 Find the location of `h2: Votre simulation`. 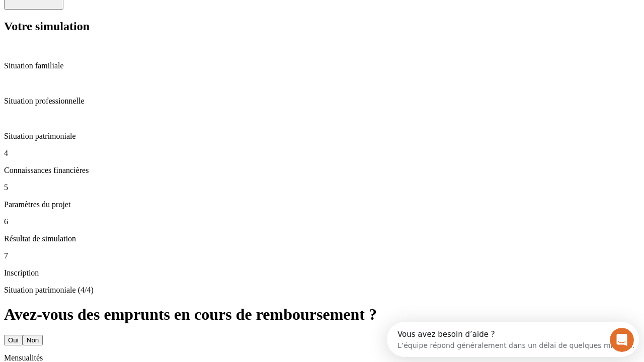

h2: Votre simulation is located at coordinates (322, 26).